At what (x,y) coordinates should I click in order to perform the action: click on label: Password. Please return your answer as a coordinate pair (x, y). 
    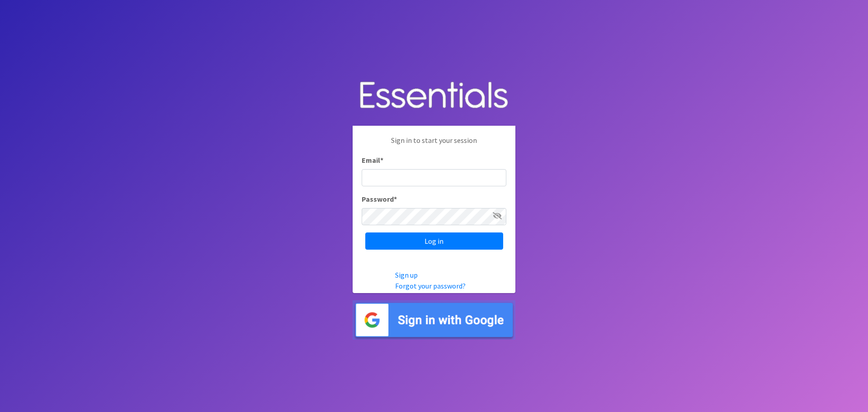
    Looking at the image, I should click on (379, 199).